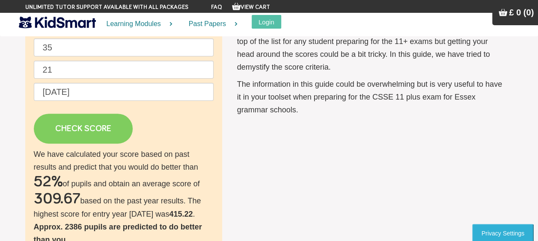 This screenshot has width=538, height=241. I want to click on input: English raw score, so click(124, 47).